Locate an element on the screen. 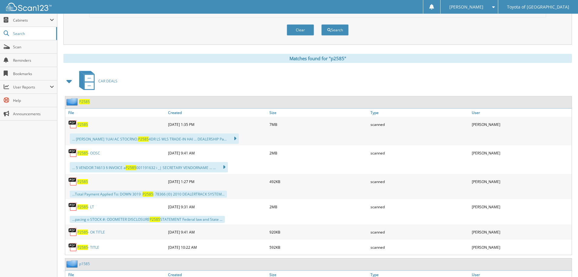 Image resolution: width=578 pixels, height=277 pixels. div: 7MB is located at coordinates (319, 124).